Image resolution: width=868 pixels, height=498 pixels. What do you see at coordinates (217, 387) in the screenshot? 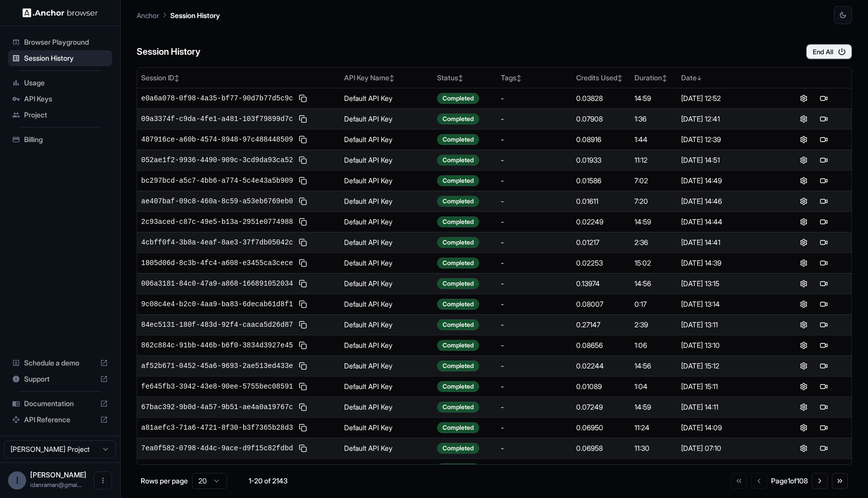
I see `span: fe645fb3-3942-43e8-90ee-5755bec08591` at bounding box center [217, 387].